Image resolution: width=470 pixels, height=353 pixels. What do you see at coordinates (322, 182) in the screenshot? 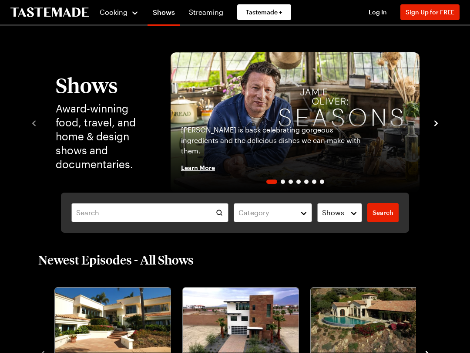
I see `span: Go to slide 7` at bounding box center [322, 182].